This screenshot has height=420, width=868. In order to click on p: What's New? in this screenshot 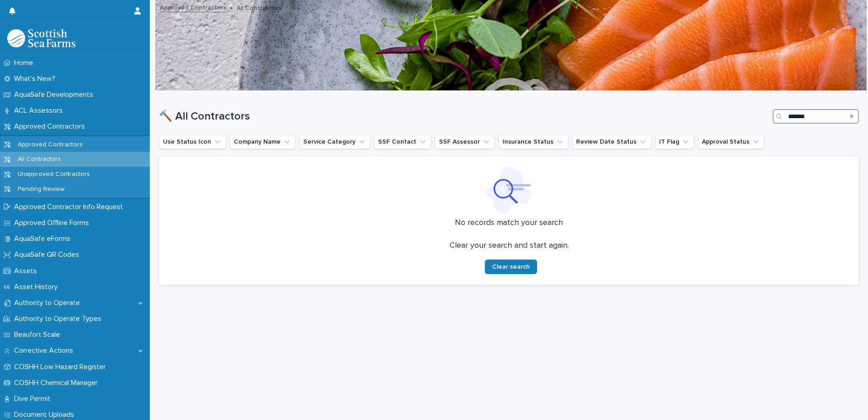, I will do `click(37, 79)`.